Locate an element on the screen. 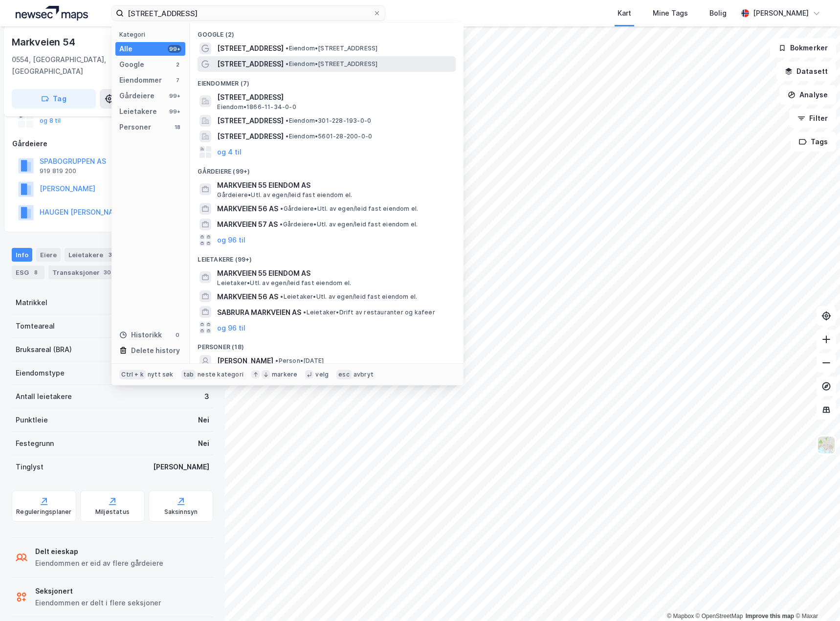 This screenshot has width=840, height=621. div: neste kategori is located at coordinates (220, 374).